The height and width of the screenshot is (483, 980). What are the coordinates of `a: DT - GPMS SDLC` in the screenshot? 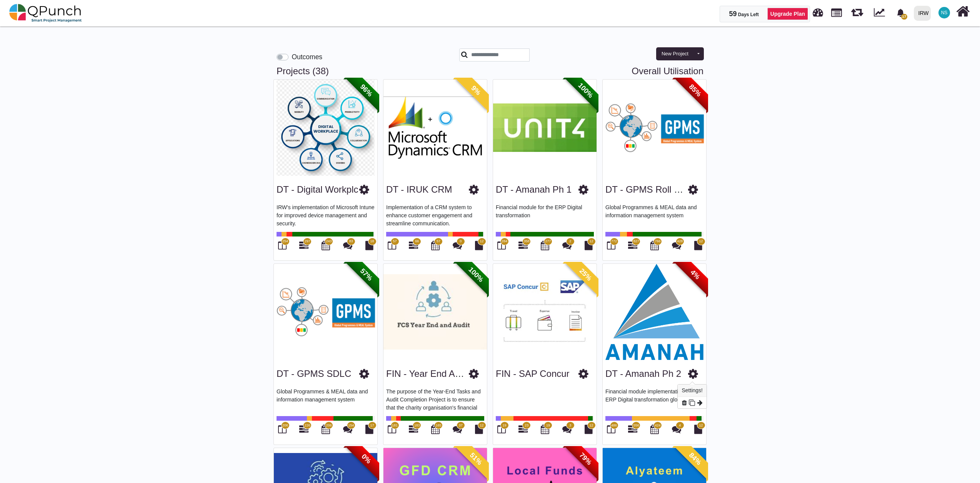 It's located at (314, 373).